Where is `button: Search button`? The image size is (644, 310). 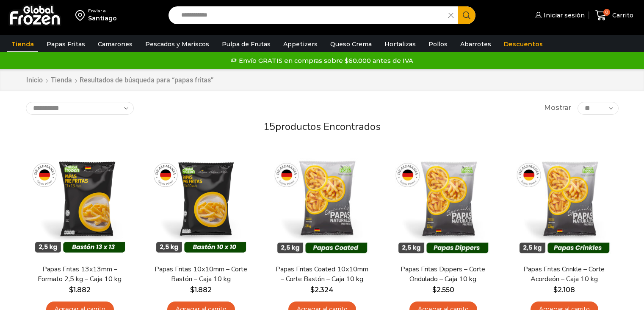
button: Search button is located at coordinates (467, 15).